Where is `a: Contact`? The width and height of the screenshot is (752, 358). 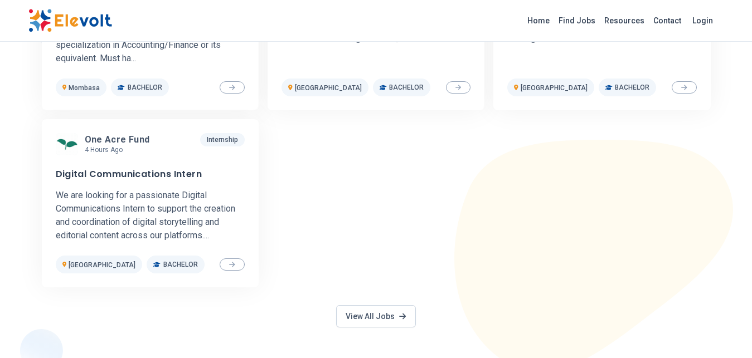 a: Contact is located at coordinates (667, 21).